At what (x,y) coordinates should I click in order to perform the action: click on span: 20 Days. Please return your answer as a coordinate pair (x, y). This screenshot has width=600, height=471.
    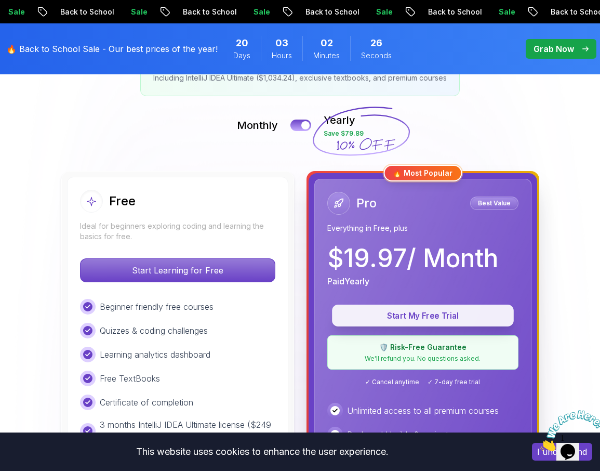
    Looking at the image, I should click on (242, 43).